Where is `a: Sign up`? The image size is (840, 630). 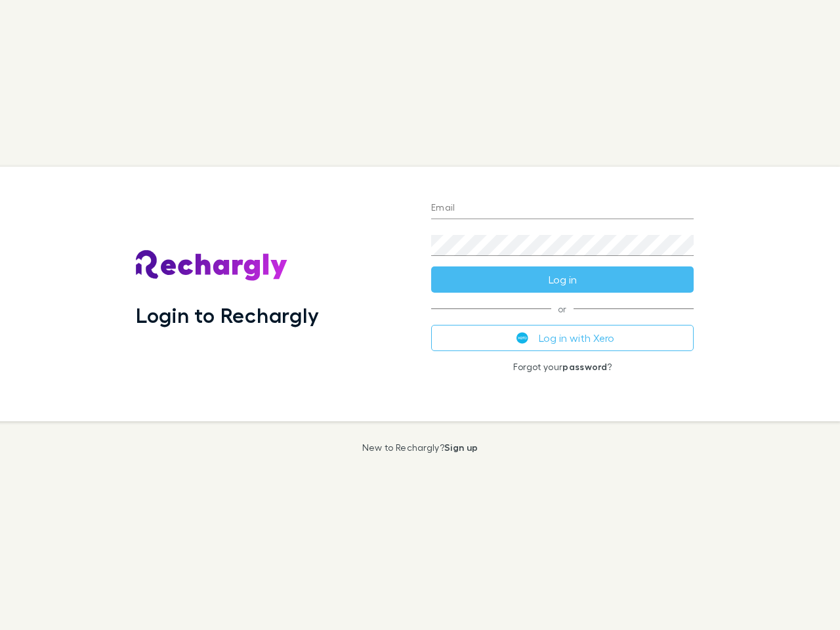 a: Sign up is located at coordinates (461, 447).